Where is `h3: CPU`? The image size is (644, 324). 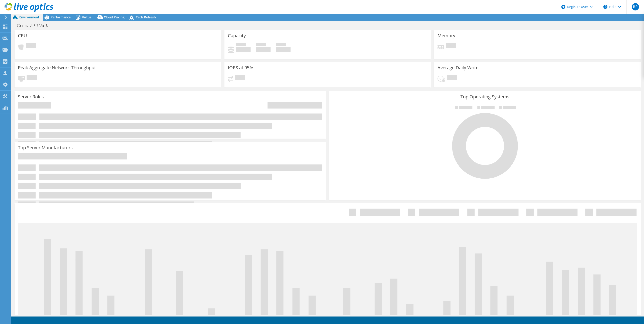 h3: CPU is located at coordinates (22, 36).